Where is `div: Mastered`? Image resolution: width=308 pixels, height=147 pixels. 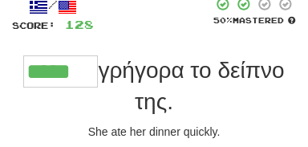
div: Mastered is located at coordinates (255, 21).